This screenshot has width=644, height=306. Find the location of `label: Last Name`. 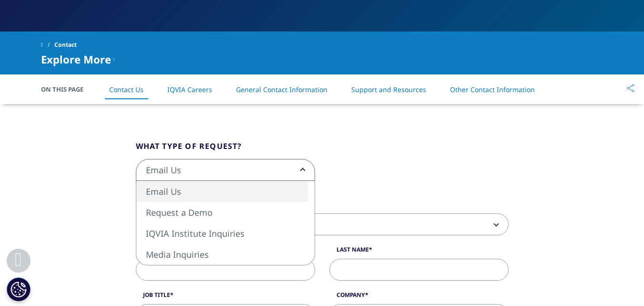

label: Last Name is located at coordinates (419, 252).